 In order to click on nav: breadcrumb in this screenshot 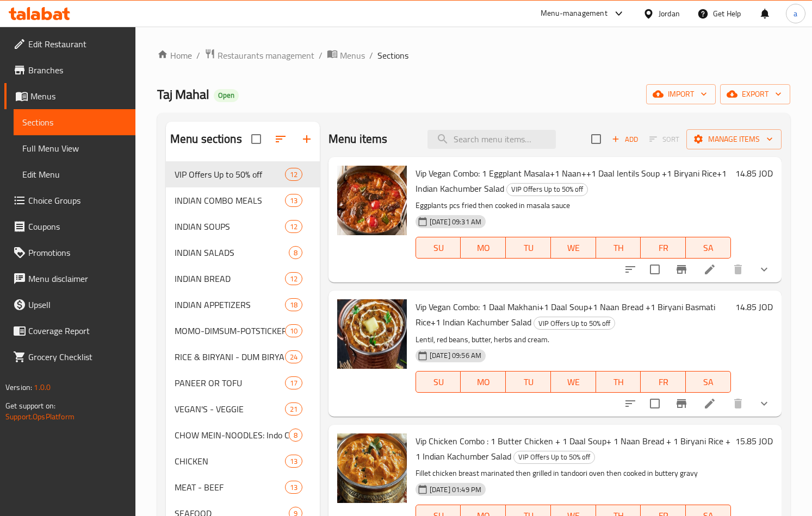, I will do `click(473, 55)`.